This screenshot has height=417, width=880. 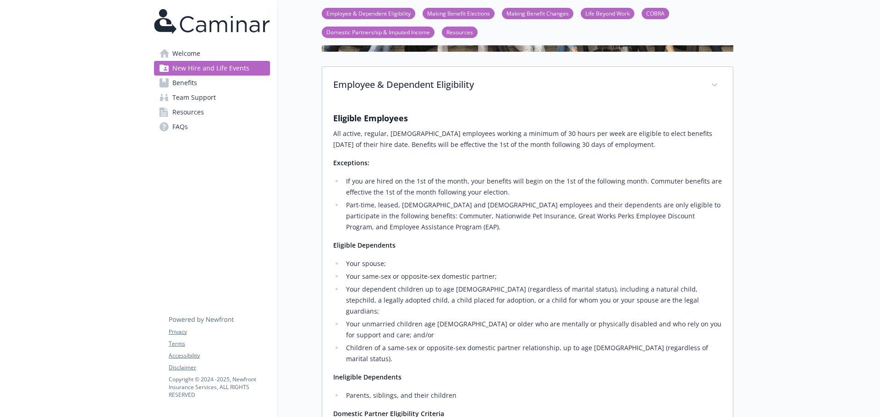 What do you see at coordinates (219, 368) in the screenshot?
I see `a: Disclaimer` at bounding box center [219, 368].